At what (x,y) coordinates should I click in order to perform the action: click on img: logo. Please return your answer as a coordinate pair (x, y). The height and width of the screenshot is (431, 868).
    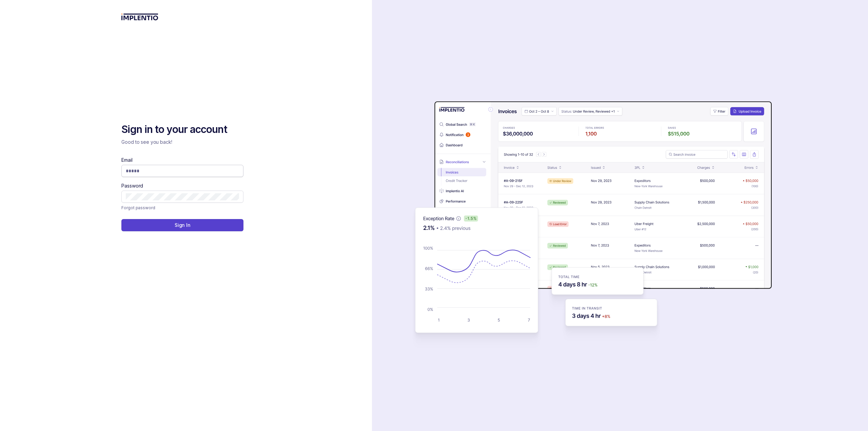
    Looking at the image, I should click on (140, 17).